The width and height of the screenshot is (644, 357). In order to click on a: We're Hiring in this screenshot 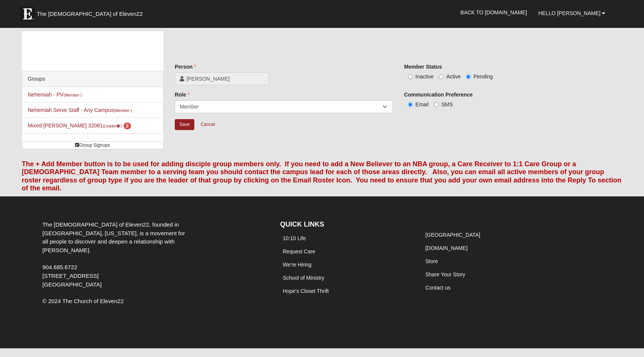, I will do `click(297, 265)`.